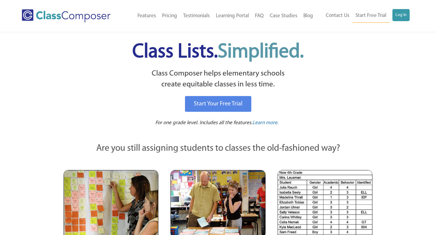 The height and width of the screenshot is (235, 436). What do you see at coordinates (232, 16) in the screenshot?
I see `a: Learning Portal` at bounding box center [232, 16].